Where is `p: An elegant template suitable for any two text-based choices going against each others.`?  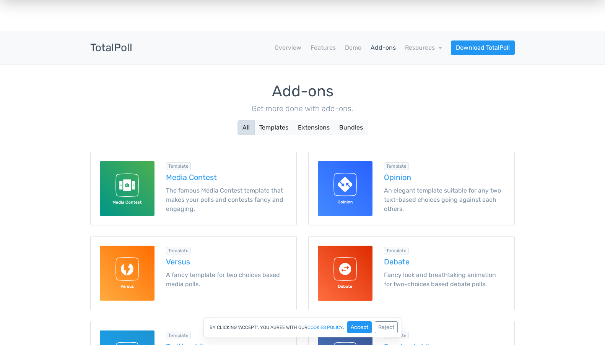 p: An elegant template suitable for any two text-based choices going against each others. is located at coordinates (445, 200).